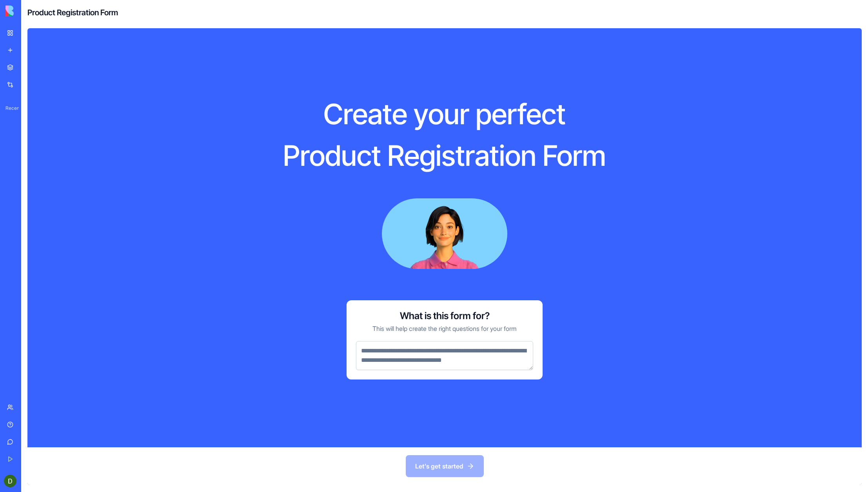 Image resolution: width=868 pixels, height=492 pixels. What do you see at coordinates (72, 12) in the screenshot?
I see `h4: Product Registration Form` at bounding box center [72, 12].